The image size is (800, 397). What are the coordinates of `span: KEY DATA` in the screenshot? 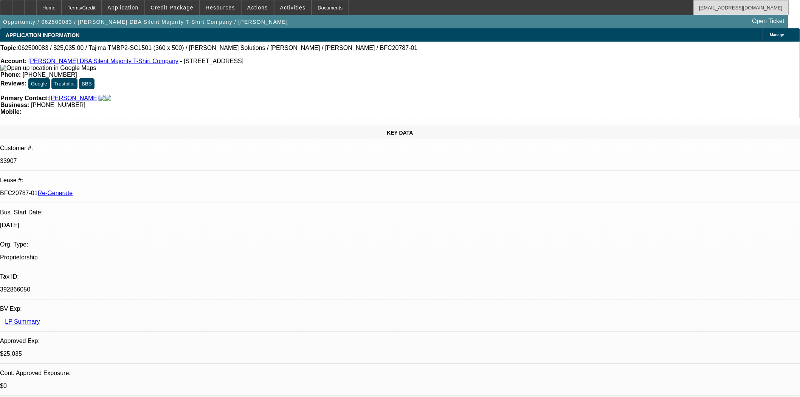 It's located at (400, 133).